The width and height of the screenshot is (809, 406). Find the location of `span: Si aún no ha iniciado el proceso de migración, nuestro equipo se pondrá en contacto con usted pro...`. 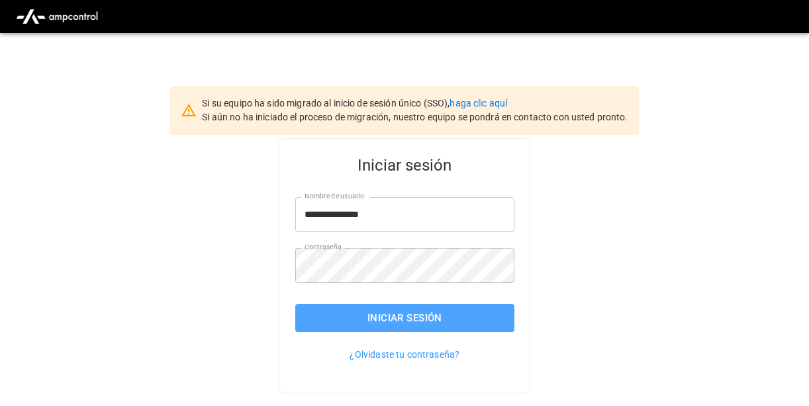

span: Si aún no ha iniciado el proceso de migración, nuestro equipo se pondrá en contacto con usted pro... is located at coordinates (414, 117).